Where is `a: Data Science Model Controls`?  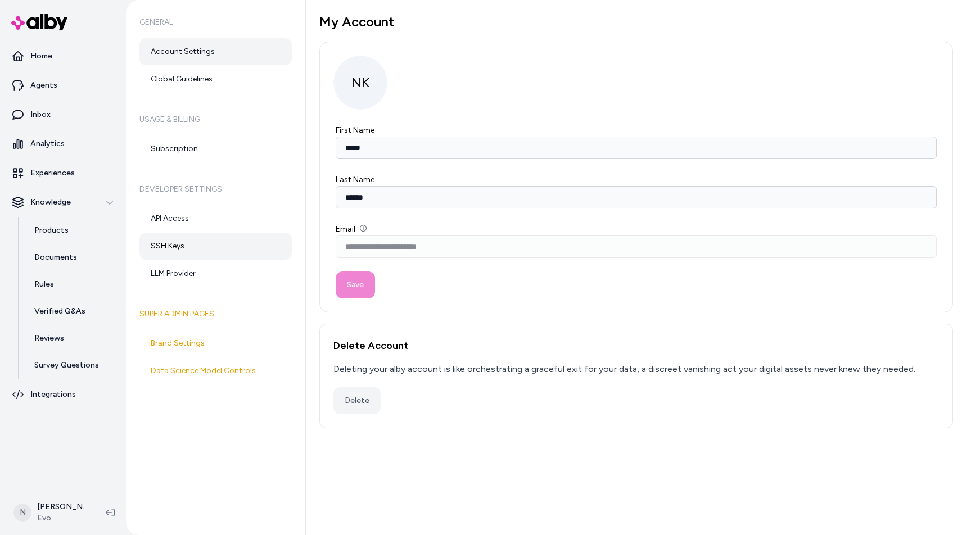 a: Data Science Model Controls is located at coordinates (216, 371).